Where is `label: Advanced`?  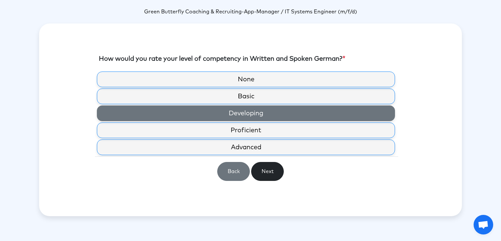 label: Advanced is located at coordinates (246, 147).